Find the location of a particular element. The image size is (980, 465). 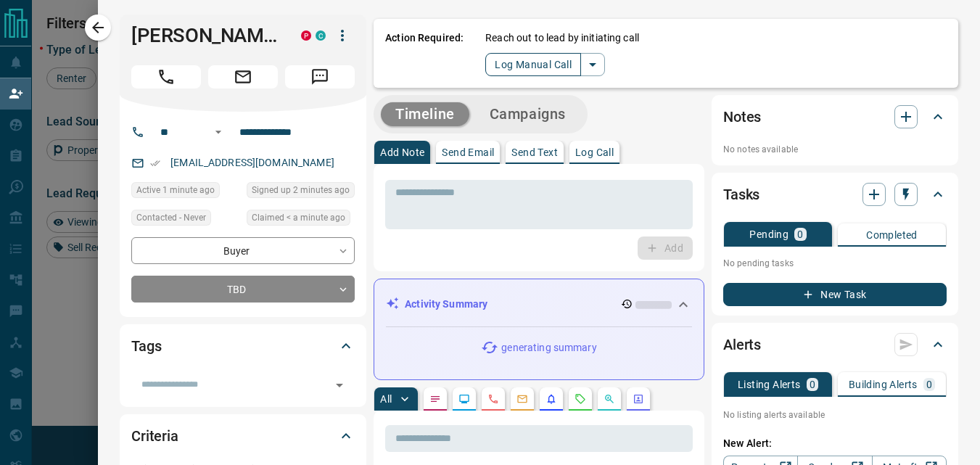

p: Listing Alerts is located at coordinates (769, 384).